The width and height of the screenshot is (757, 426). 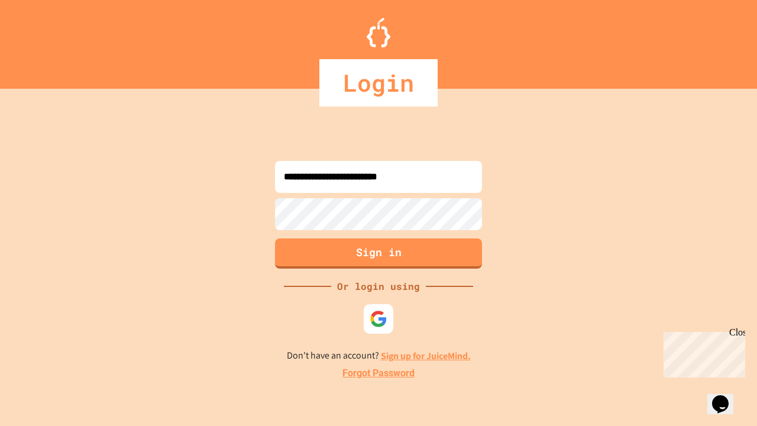 What do you see at coordinates (379, 356) in the screenshot?
I see `p: Don't have an account?` at bounding box center [379, 356].